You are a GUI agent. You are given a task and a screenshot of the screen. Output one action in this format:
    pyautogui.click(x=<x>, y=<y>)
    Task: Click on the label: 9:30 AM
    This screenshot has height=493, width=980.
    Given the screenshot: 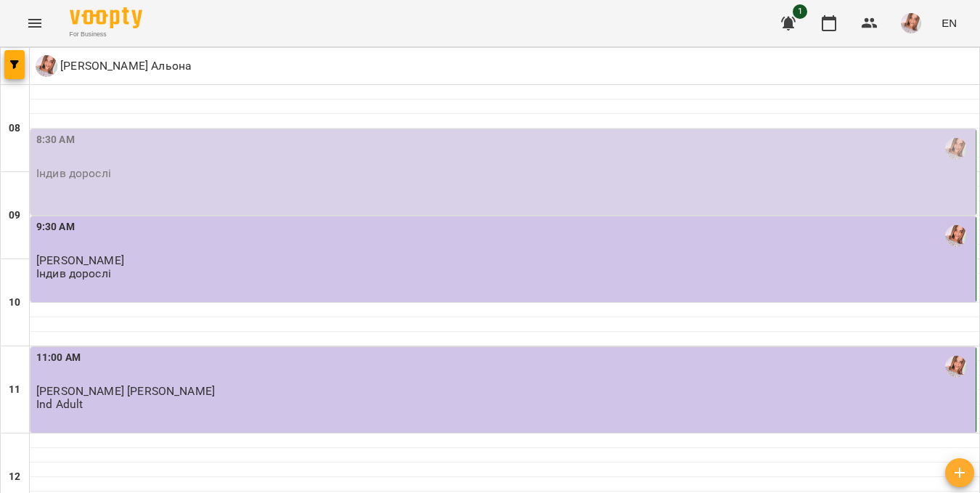 What is the action you would take?
    pyautogui.click(x=56, y=228)
    